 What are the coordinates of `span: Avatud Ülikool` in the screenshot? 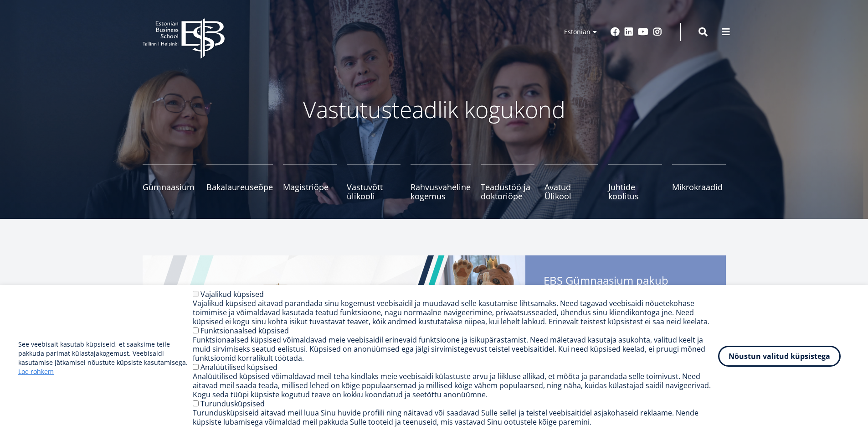 It's located at (572, 191).